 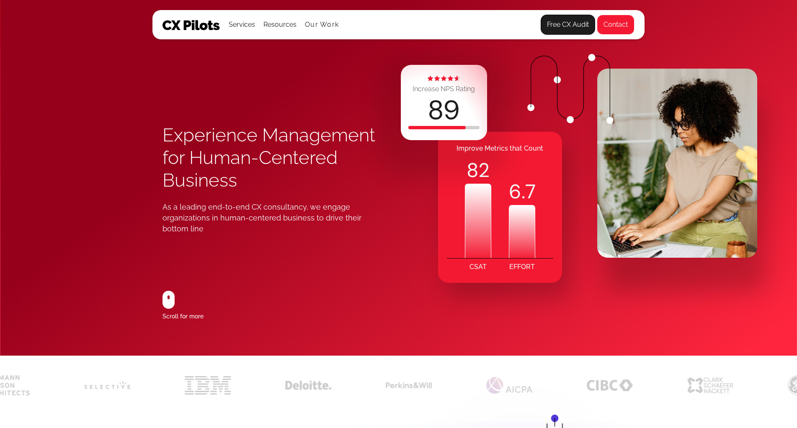 I want to click on div: Scroll for more, so click(x=183, y=317).